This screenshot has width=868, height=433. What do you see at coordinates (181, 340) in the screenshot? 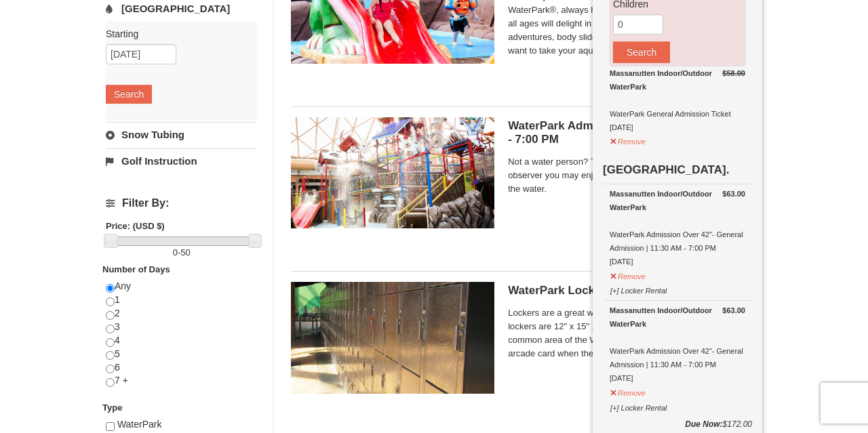
I see `div: Any 1 2 3 4 5 6 7 +` at bounding box center [181, 340].